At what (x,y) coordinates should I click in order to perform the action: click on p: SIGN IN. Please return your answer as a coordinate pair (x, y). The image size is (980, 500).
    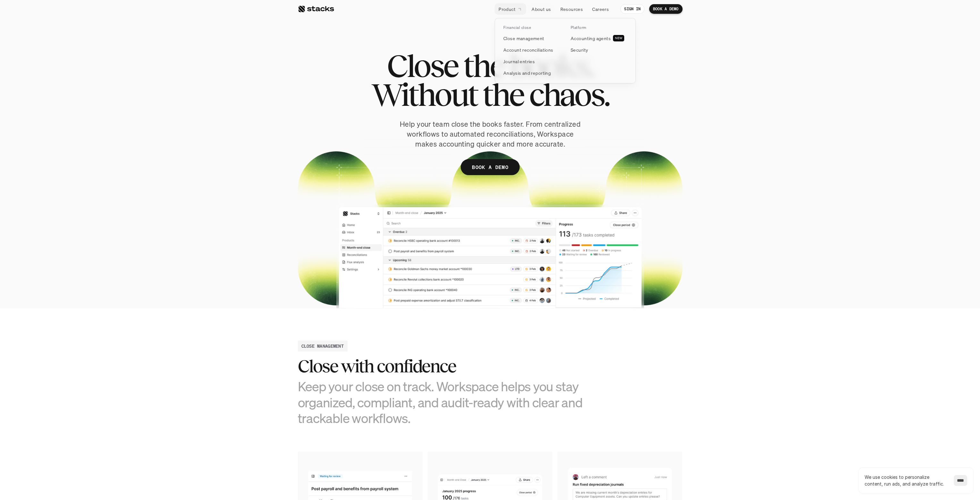
    Looking at the image, I should click on (632, 9).